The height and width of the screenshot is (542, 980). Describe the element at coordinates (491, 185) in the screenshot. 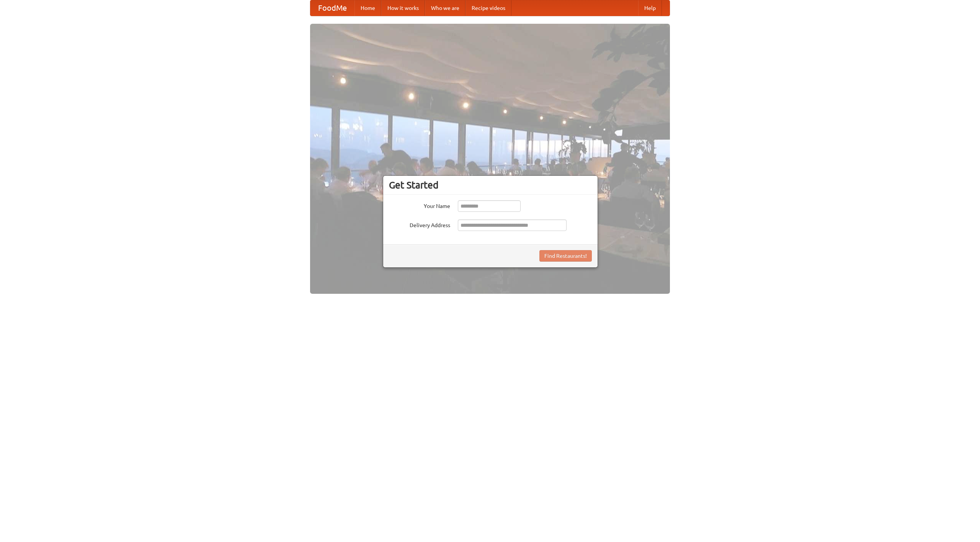

I see `h3: Get Started` at that location.